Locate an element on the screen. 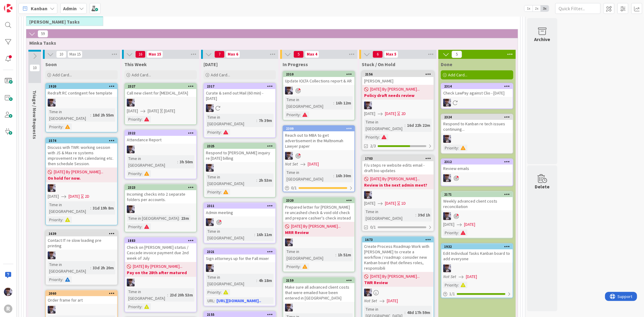 This screenshot has height=317, width=644. span: 2/3 is located at coordinates (373, 146).